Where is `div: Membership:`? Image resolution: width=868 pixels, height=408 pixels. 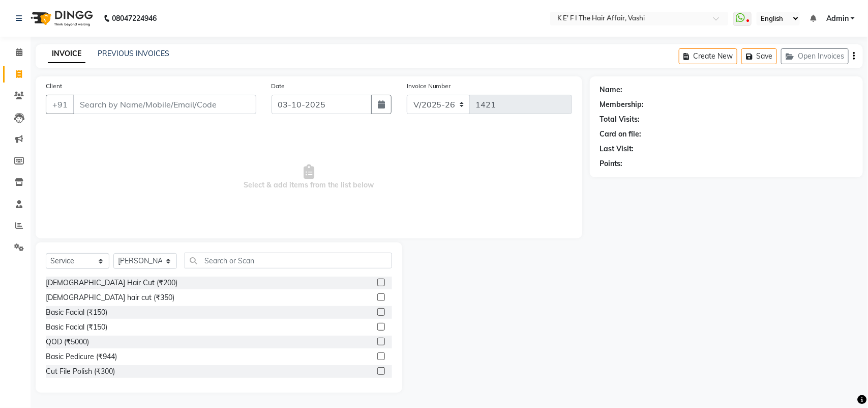 div: Membership: is located at coordinates (622, 104).